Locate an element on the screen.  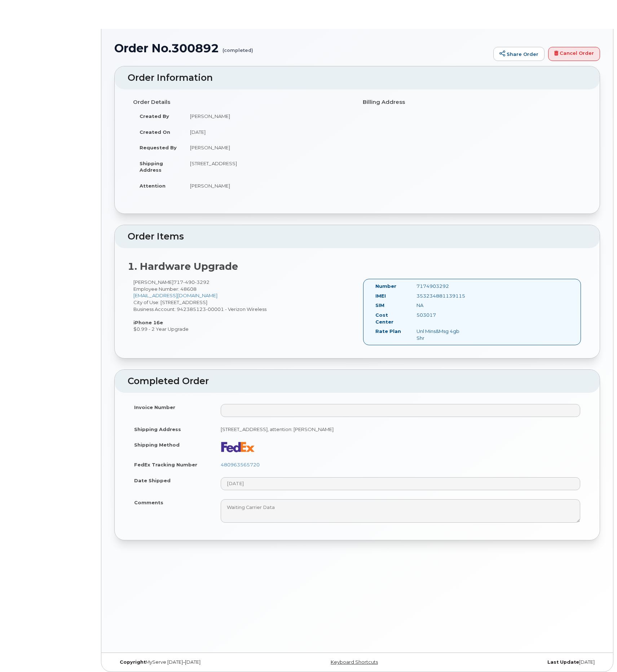
strong: 1. Hardware Upgrade is located at coordinates (183, 266).